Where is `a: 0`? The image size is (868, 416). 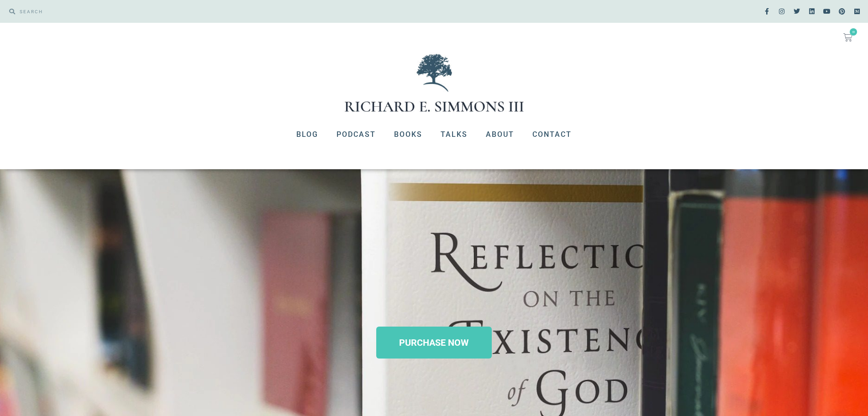 a: 0 is located at coordinates (848, 37).